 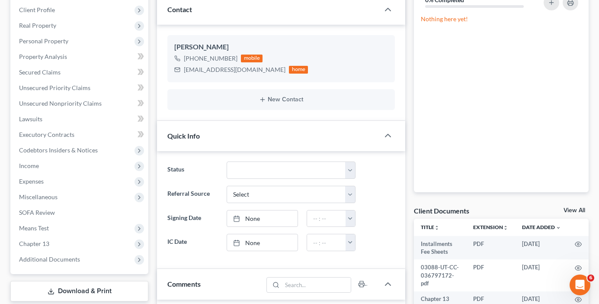 What do you see at coordinates (54, 87) in the screenshot?
I see `span: Unsecured Priority Claims` at bounding box center [54, 87].